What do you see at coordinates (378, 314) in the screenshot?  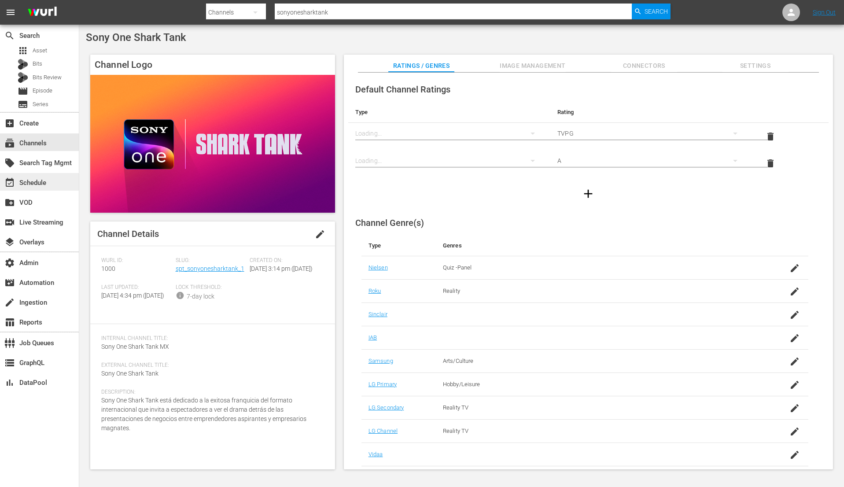 I see `a: Sinclair` at bounding box center [378, 314].